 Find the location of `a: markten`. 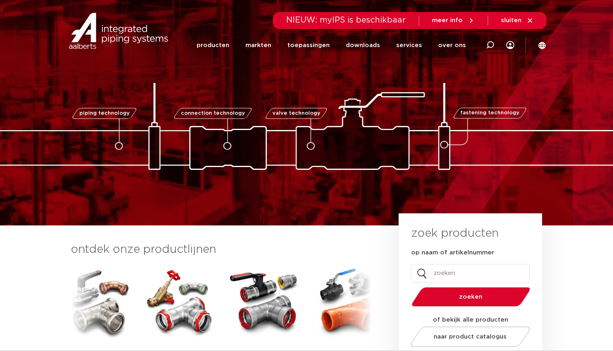

a: markten is located at coordinates (258, 45).